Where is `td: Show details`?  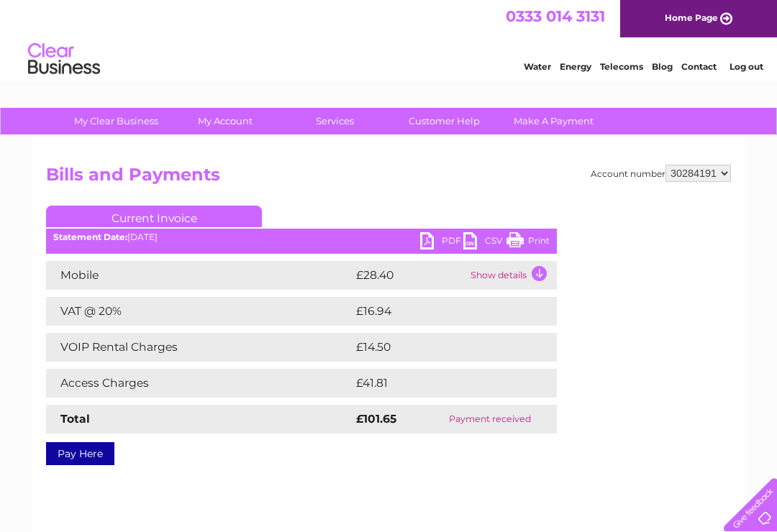 td: Show details is located at coordinates (511, 275).